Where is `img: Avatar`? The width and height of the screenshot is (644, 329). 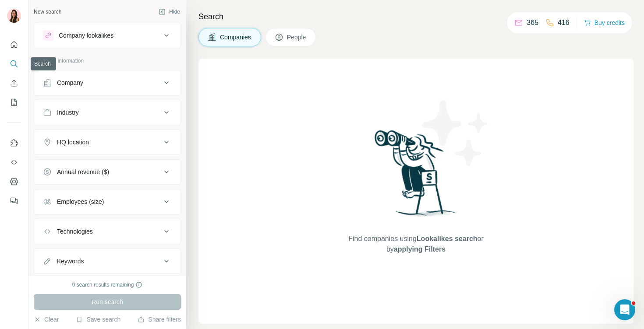
img: Avatar is located at coordinates (14, 16).